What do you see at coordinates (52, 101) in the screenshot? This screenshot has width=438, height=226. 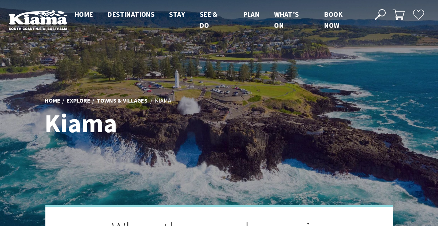 I see `a: Home` at bounding box center [52, 101].